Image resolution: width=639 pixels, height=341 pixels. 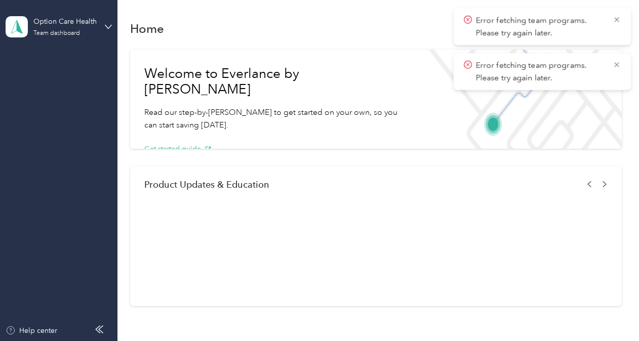 I want to click on button: Help center, so click(x=31, y=331).